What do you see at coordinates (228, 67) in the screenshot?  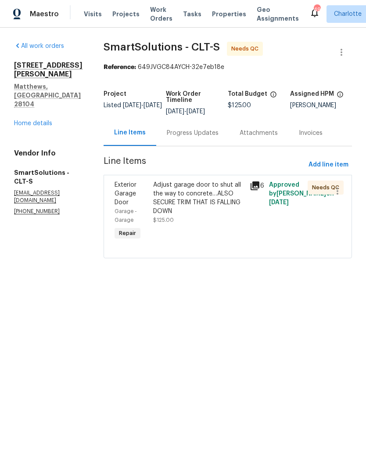 I see `div: 649JVGC84AYCH-32e7eb18e` at bounding box center [228, 67].